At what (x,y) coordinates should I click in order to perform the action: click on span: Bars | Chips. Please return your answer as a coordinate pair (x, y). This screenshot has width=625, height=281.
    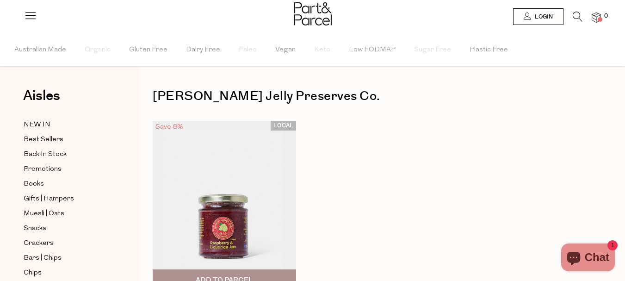
    Looking at the image, I should click on (43, 258).